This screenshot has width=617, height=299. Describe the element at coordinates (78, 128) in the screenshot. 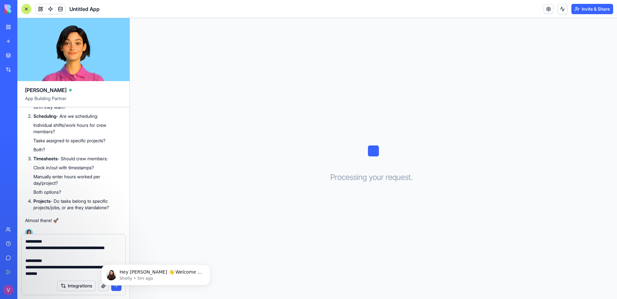

I see `li: Individual shifts/work hours for crew members?` at that location.